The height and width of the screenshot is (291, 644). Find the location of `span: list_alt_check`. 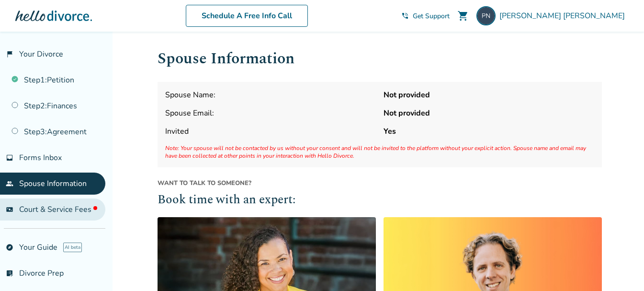

span: list_alt_check is located at coordinates (10, 274).